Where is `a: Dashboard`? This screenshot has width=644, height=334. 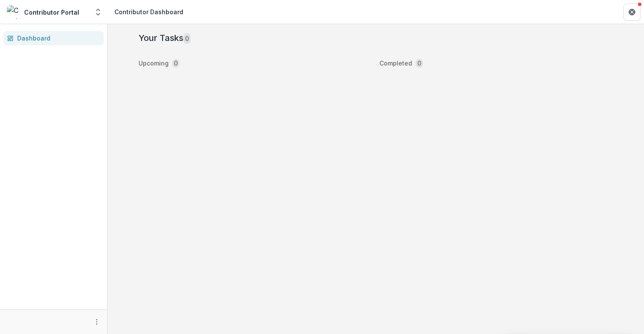 a: Dashboard is located at coordinates (53, 38).